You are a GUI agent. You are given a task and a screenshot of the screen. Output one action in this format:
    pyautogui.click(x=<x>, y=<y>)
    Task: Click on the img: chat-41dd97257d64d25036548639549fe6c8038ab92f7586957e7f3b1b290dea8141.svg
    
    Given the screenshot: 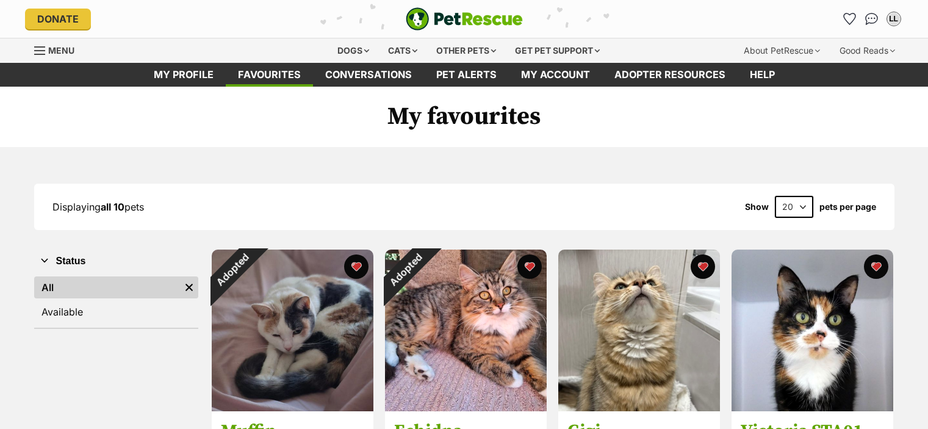 What is the action you would take?
    pyautogui.click(x=871, y=19)
    